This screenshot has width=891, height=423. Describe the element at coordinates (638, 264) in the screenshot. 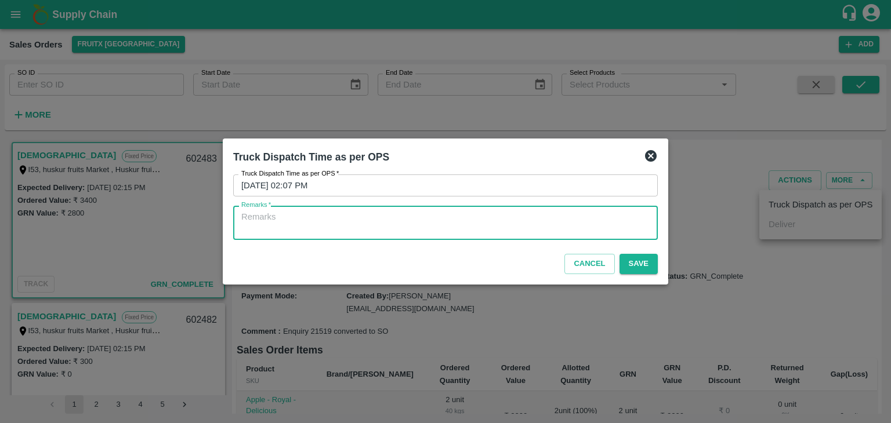

I see `button: Save` at that location.